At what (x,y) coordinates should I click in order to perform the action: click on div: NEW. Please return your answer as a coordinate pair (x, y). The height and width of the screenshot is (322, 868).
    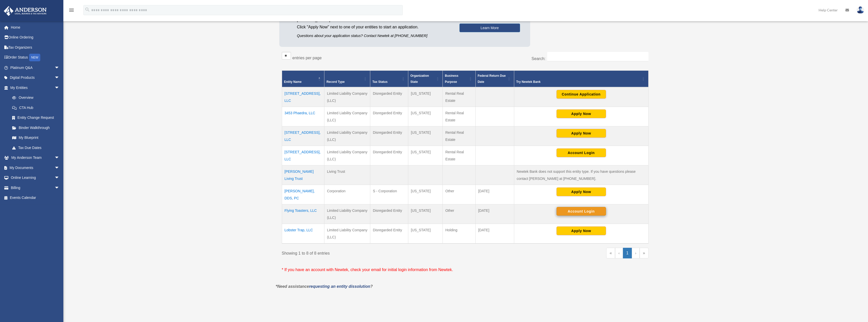
    Looking at the image, I should click on (35, 57).